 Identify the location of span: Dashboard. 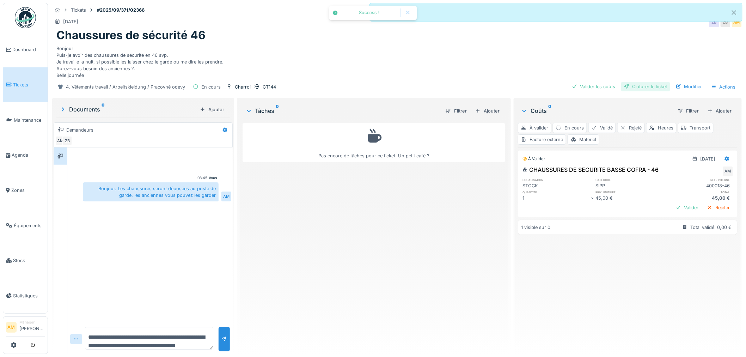
(29, 49).